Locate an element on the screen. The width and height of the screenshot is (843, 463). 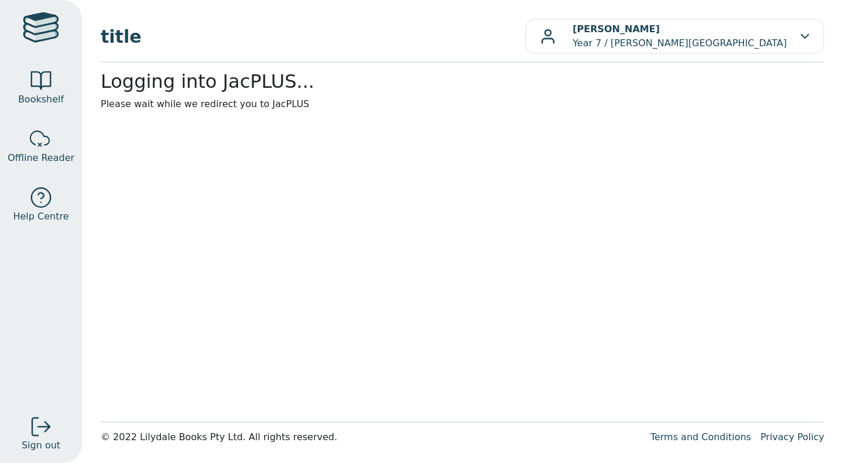
span: Help Centre is located at coordinates (40, 217).